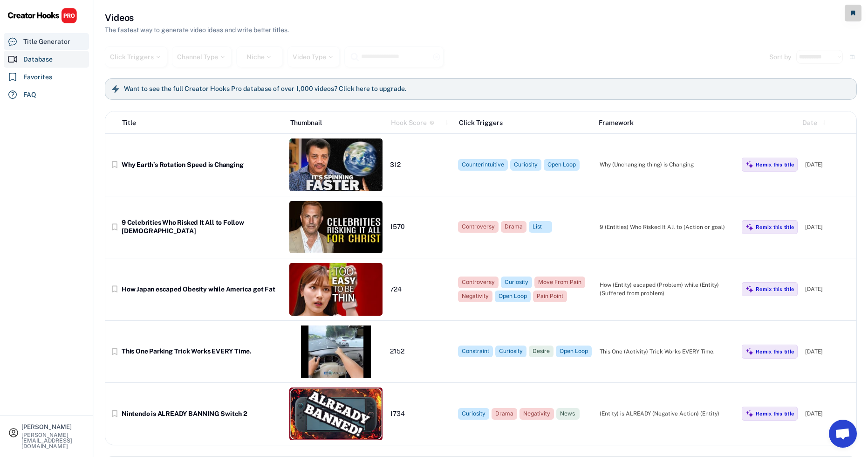 The image size is (868, 457). I want to click on div: Framework, so click(665, 123).